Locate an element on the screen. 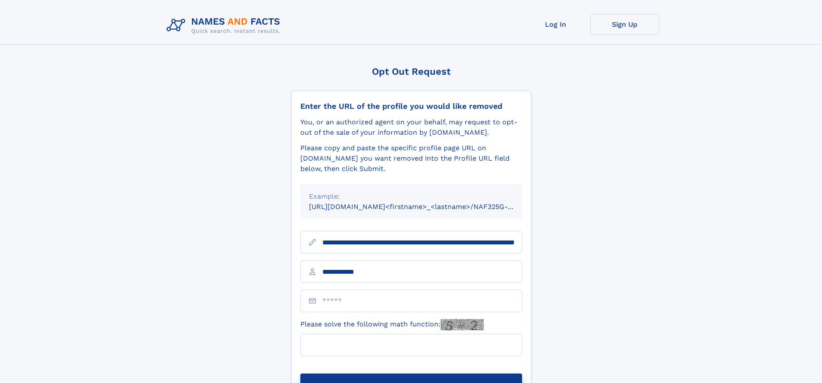 This screenshot has height=383, width=822. a: Sign Up is located at coordinates (625, 24).